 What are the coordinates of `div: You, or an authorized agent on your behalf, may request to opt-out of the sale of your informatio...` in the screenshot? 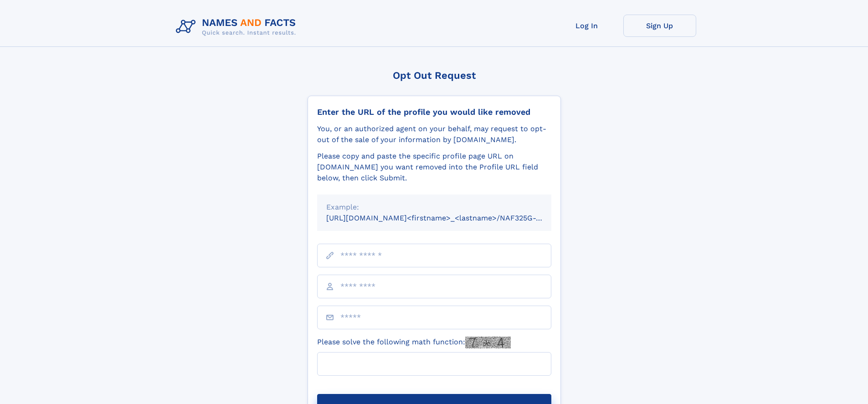 It's located at (434, 134).